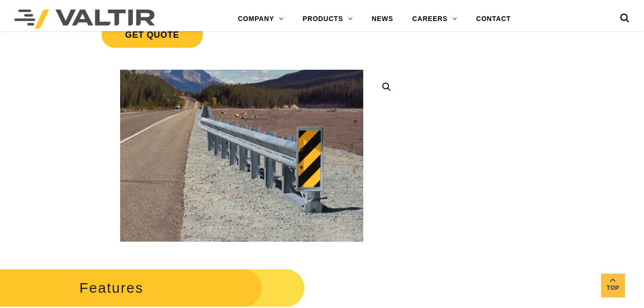 This screenshot has width=644, height=308. Describe the element at coordinates (613, 289) in the screenshot. I see `span: Top` at that location.